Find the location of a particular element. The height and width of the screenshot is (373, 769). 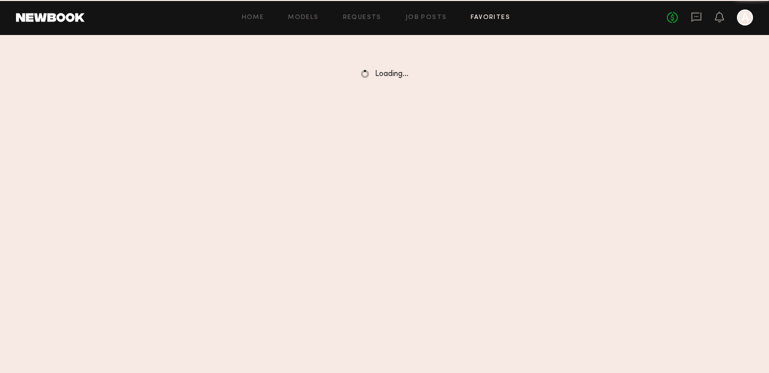

a: Home is located at coordinates (253, 18).